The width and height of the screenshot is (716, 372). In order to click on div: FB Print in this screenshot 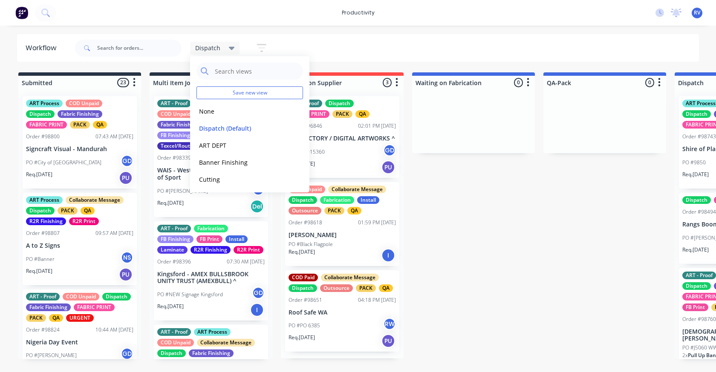, I will do `click(209, 239)`.